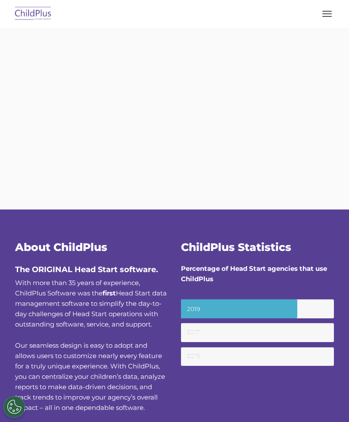 This screenshot has width=349, height=422. Describe the element at coordinates (14, 406) in the screenshot. I see `button: Cookies Settings` at that location.